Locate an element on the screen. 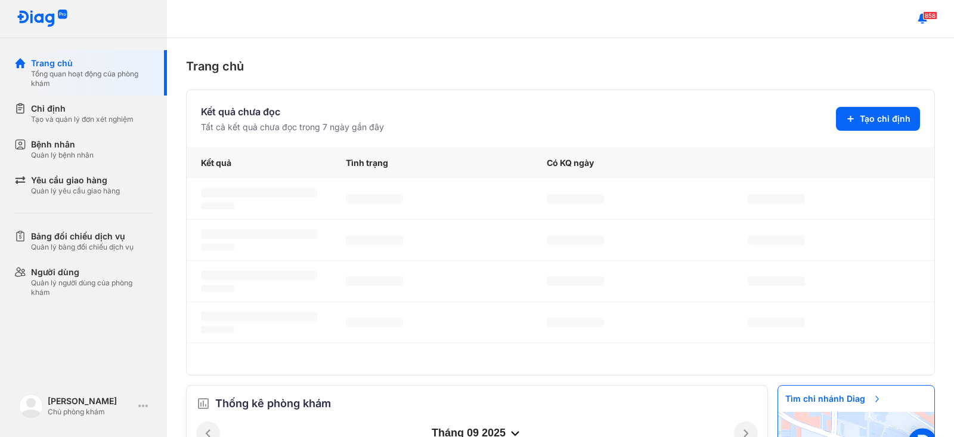 The image size is (954, 437). div: Bảng đối chiếu dịch vụ is located at coordinates (82, 236).